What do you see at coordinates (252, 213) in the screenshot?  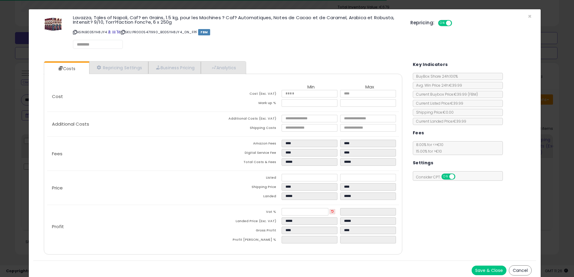 I see `td: Vat %` at bounding box center [252, 213].